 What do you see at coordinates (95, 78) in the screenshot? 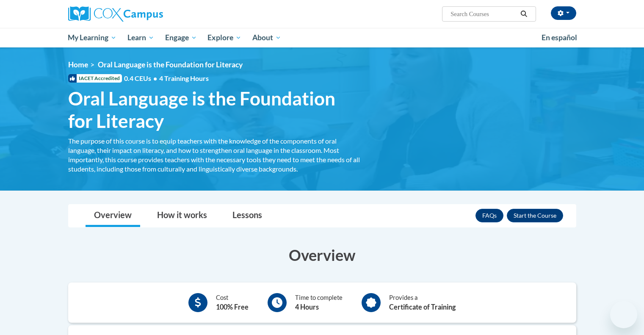
I see `span: IACET Accredited` at bounding box center [95, 78].